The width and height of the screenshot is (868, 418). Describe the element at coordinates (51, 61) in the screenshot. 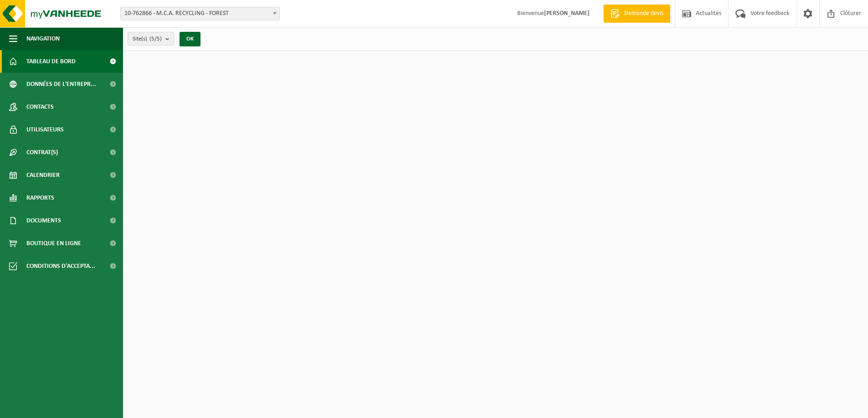

I see `span: Tableau de bord` at that location.